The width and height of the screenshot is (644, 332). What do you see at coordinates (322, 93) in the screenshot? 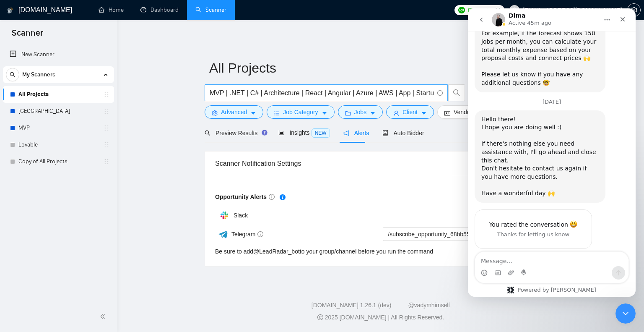
I see `input: Search Freelance Jobs...` at bounding box center [322, 93].